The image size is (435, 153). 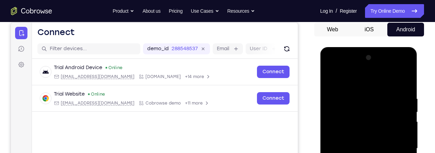 I want to click on a: Settings, so click(x=10, y=42).